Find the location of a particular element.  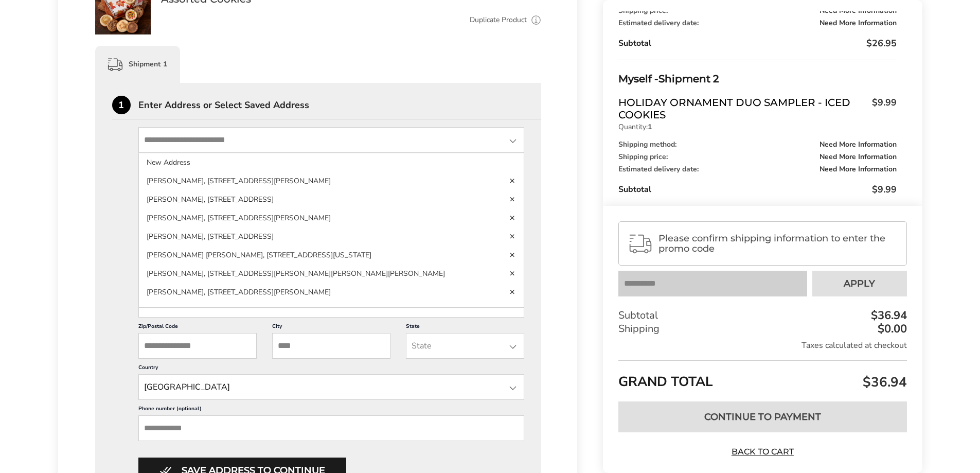

label: City is located at coordinates (331, 328).